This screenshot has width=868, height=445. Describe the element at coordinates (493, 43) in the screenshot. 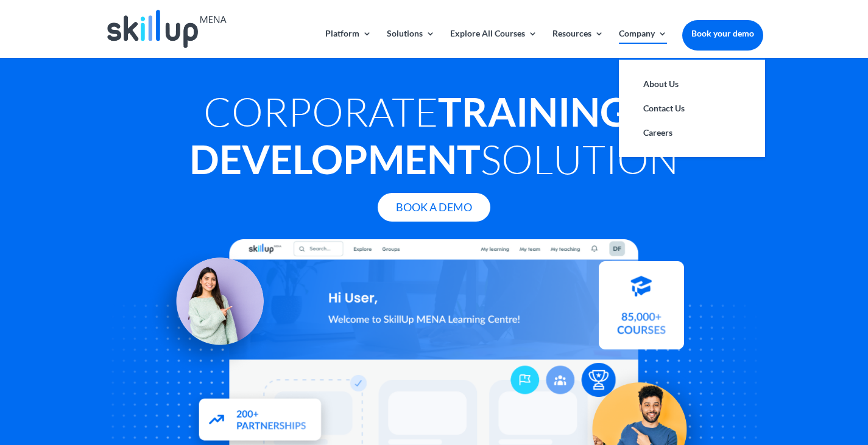

I see `a: Explore All Courses` at that location.